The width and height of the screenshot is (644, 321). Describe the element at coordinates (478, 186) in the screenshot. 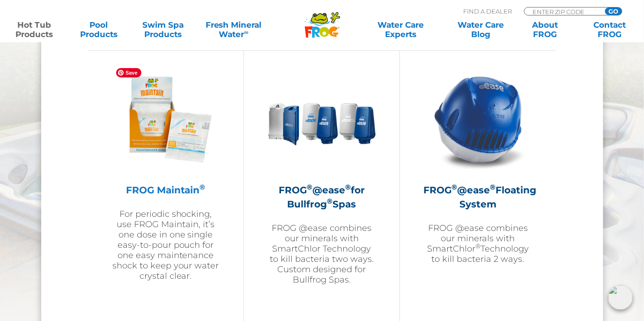

I see `a: FROG®@ease®Floating SystemFROG @ease combines our minerals with SmartChlor®Technology to kill bac...` at that location.